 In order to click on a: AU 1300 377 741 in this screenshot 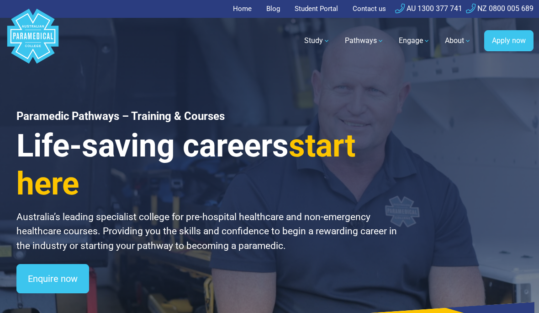, I will do `click(429, 8)`.